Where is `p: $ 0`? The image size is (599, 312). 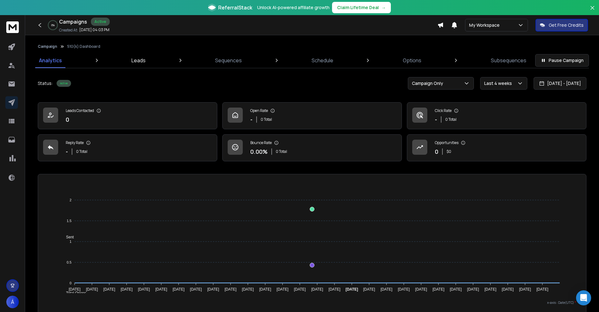
p: $ 0 is located at coordinates (449, 152).